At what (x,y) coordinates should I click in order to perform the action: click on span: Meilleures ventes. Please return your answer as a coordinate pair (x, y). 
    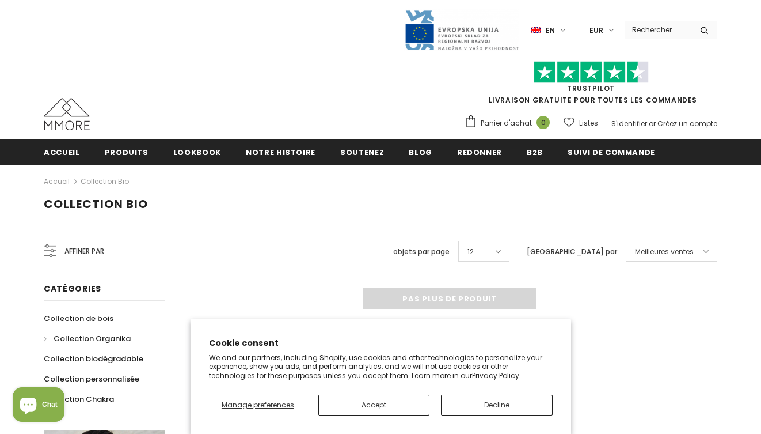
    Looking at the image, I should click on (664, 252).